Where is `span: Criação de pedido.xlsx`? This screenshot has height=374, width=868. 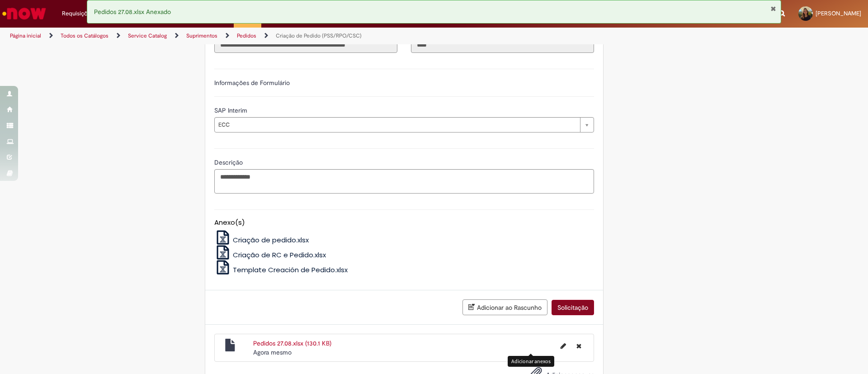 span: Criação de pedido.xlsx is located at coordinates (271, 239).